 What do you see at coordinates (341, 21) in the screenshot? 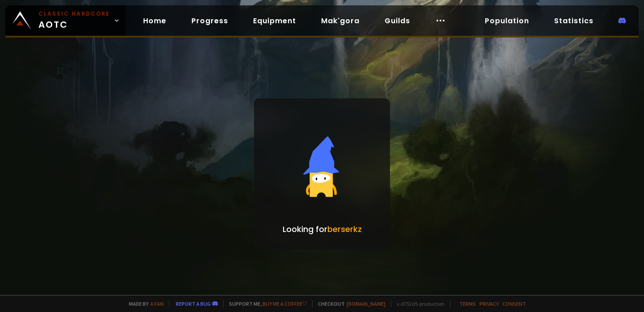
I see `a: Mak'gora` at bounding box center [341, 21].